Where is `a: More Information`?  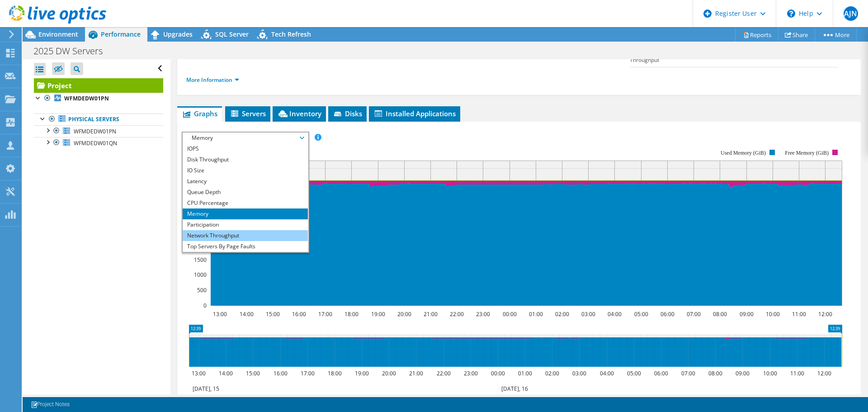 a: More Information is located at coordinates (213, 80).